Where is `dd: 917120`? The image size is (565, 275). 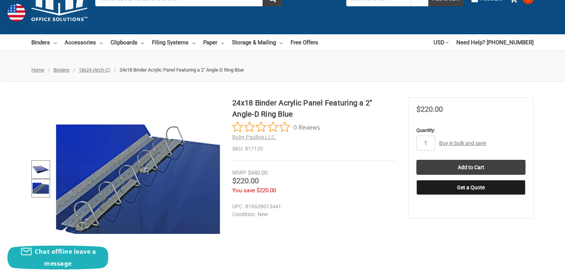 dd: 917120 is located at coordinates (314, 149).